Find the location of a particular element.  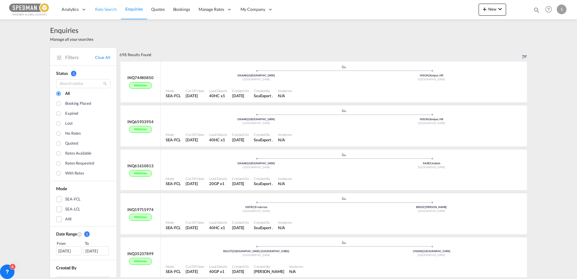

span: Analytics is located at coordinates (70, 9).